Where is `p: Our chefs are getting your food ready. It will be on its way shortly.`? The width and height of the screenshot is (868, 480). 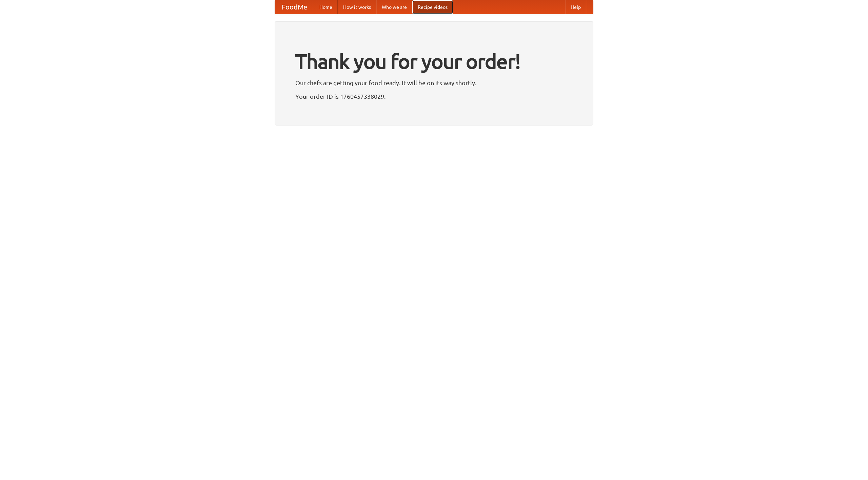
p: Our chefs are getting your food ready. It will be on its way shortly. is located at coordinates (434, 83).